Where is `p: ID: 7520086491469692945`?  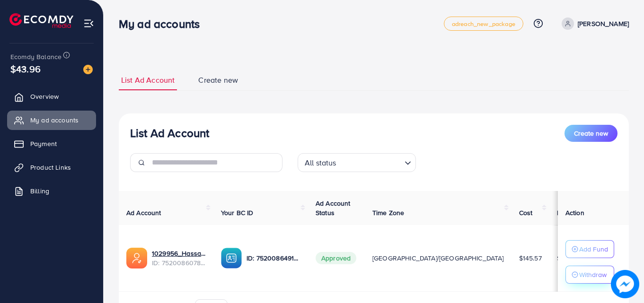
p: ID: 7520086491469692945 is located at coordinates (273, 258).